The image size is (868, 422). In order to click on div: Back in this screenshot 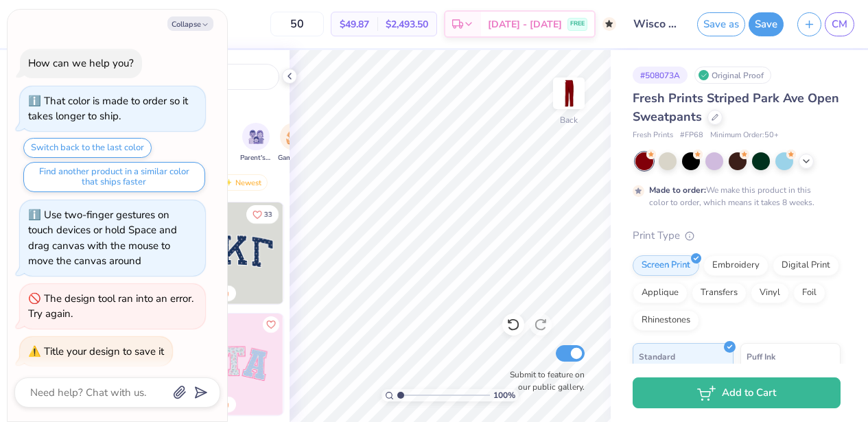, I will do `click(569, 120)`.